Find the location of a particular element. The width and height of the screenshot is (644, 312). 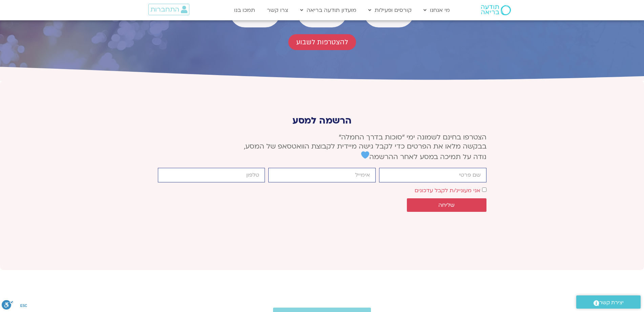

span: שליחה is located at coordinates (447, 205).